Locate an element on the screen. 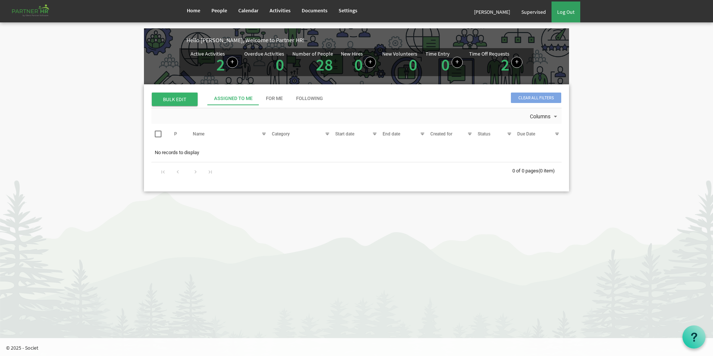  a: 28 is located at coordinates (324, 64).